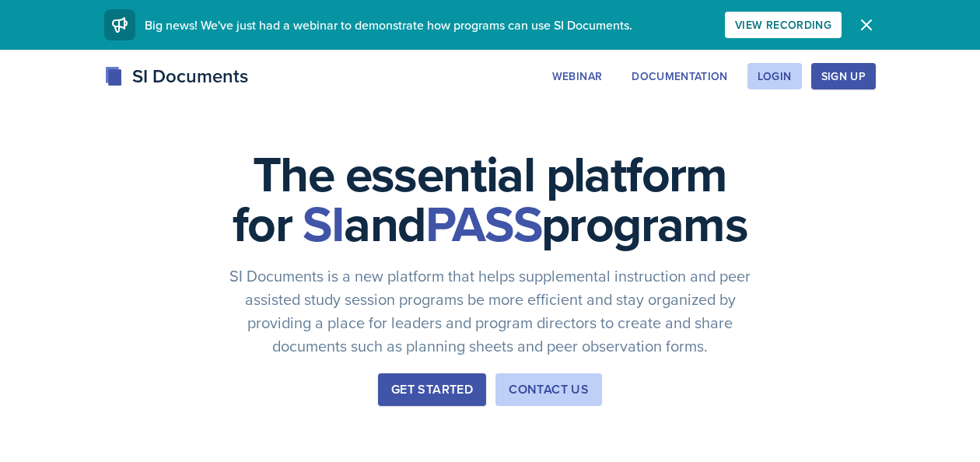  What do you see at coordinates (431, 390) in the screenshot?
I see `button: Get Started` at bounding box center [431, 390].